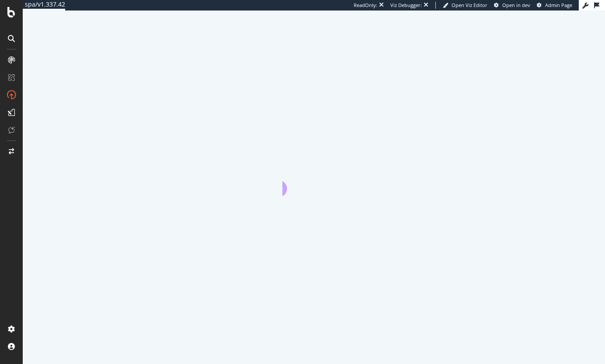 The image size is (605, 364). I want to click on div: ReadOnly:, so click(365, 5).